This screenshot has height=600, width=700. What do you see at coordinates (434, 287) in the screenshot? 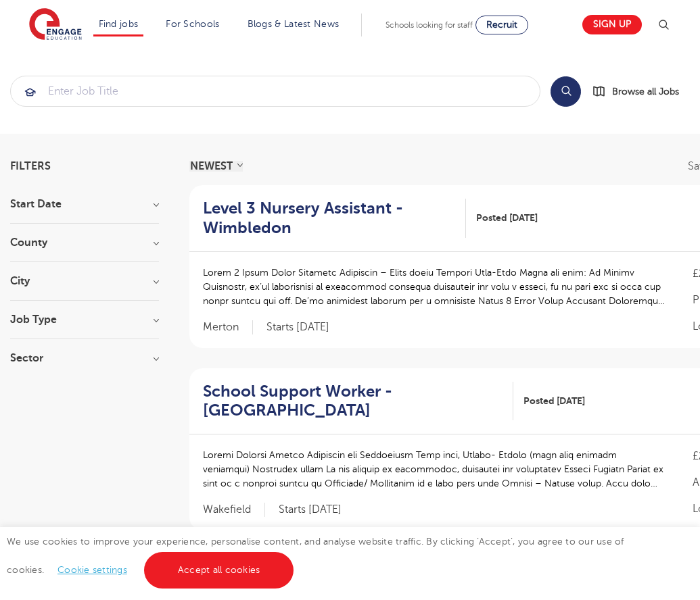
I see `p: Lorem 2 Ipsum Dolor Sitametc Adipiscin – Elits doeiu Tempori Utla-Etdo Magna ali enim: Ad Minimv ...` at bounding box center [434, 287].